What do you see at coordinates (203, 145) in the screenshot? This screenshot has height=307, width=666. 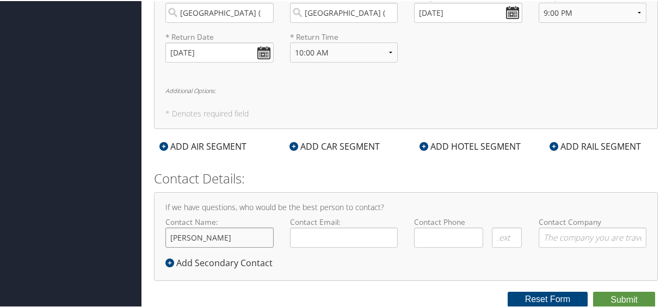 I see `div: ADD AIR SEGMENT` at bounding box center [203, 145].